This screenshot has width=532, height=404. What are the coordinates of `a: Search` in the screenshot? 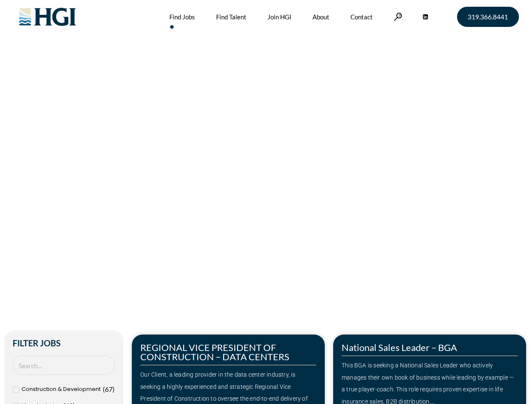 It's located at (398, 17).